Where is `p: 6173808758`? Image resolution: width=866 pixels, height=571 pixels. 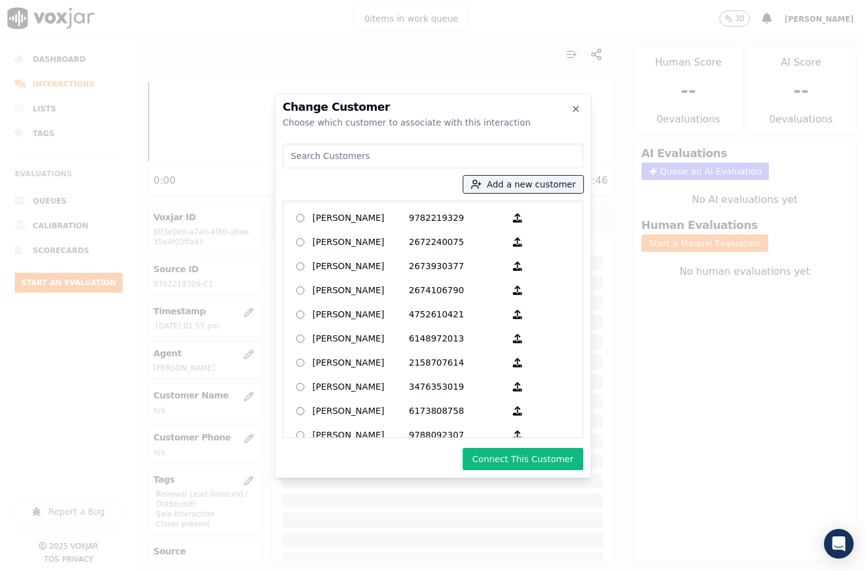
p: 6173808758 is located at coordinates (457, 411).